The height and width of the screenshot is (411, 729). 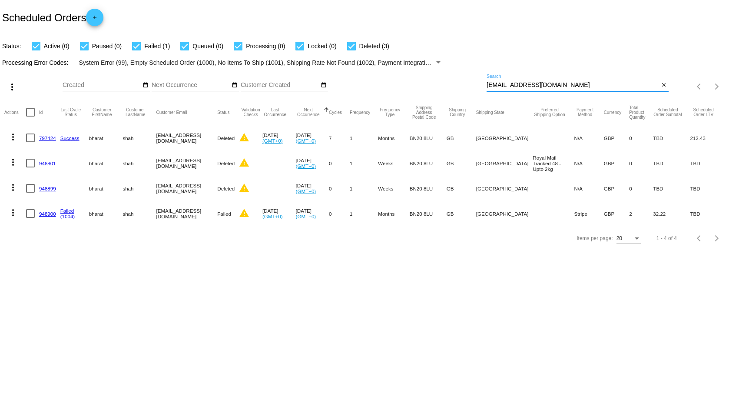 I want to click on button: Change sorting for NextOccurrenceUtc, so click(x=308, y=112).